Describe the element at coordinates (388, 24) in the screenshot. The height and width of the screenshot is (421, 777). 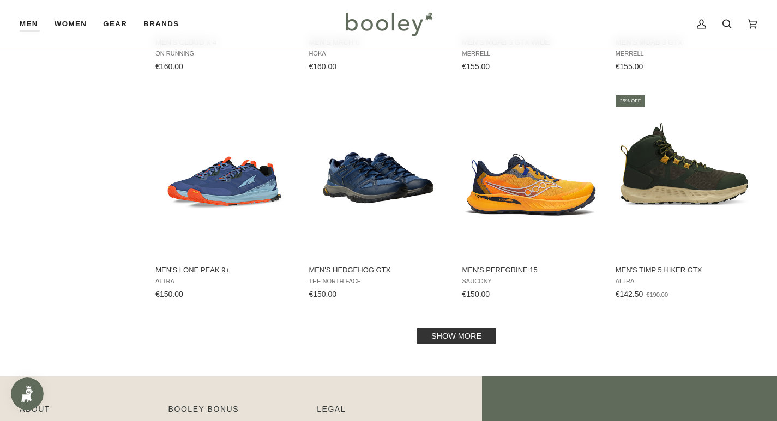
I see `img: Booley` at that location.